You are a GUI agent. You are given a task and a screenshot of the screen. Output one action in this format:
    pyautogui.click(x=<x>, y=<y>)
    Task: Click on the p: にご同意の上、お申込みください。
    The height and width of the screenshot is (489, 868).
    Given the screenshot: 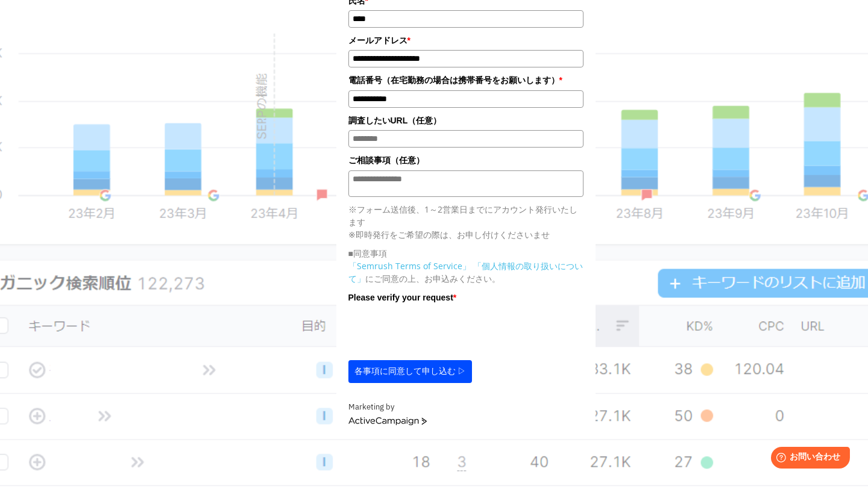 What is the action you would take?
    pyautogui.click(x=466, y=273)
    